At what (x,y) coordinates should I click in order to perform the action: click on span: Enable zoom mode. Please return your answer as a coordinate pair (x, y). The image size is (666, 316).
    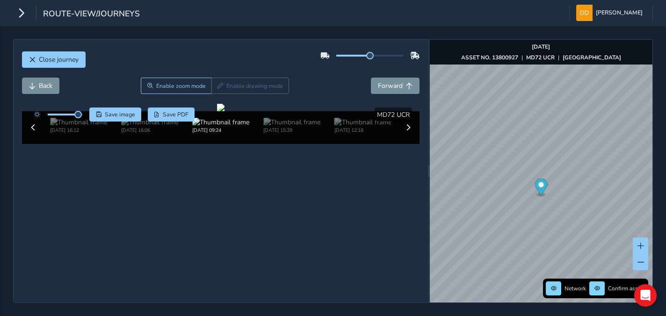
    Looking at the image, I should click on (181, 86).